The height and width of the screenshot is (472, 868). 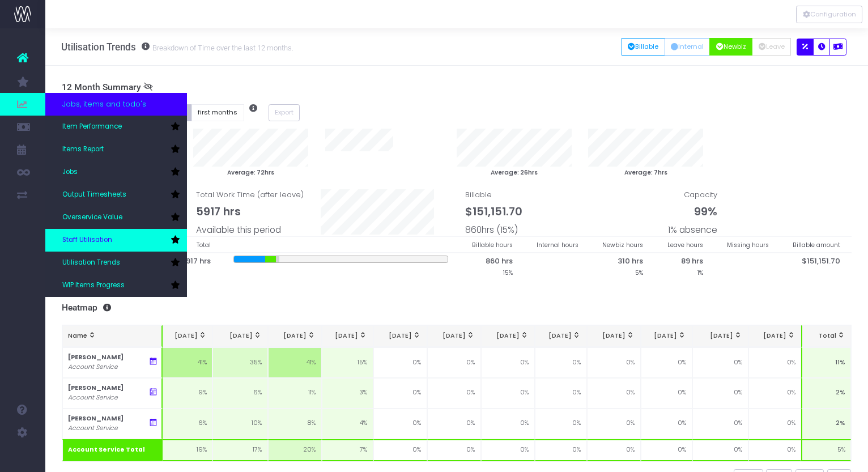 I want to click on td: 15%, so click(x=348, y=363).